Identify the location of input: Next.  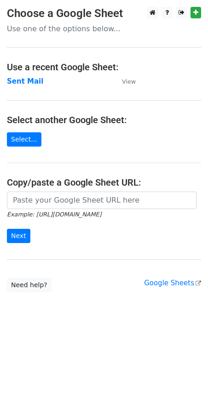
(18, 236).